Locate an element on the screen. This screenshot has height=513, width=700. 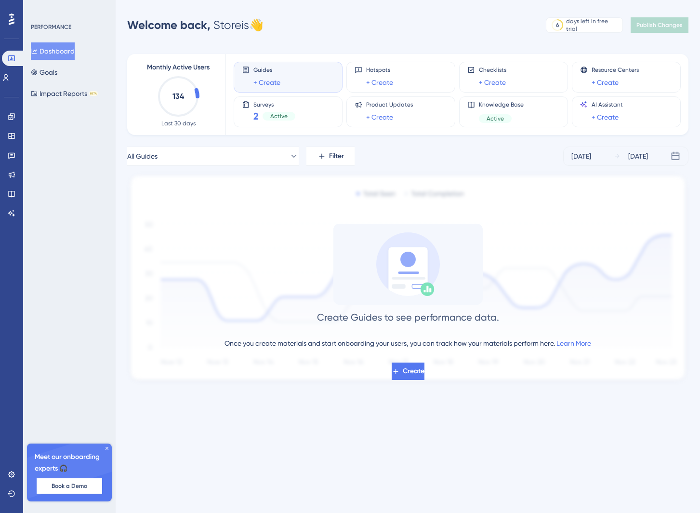
button: Filter is located at coordinates (330, 156).